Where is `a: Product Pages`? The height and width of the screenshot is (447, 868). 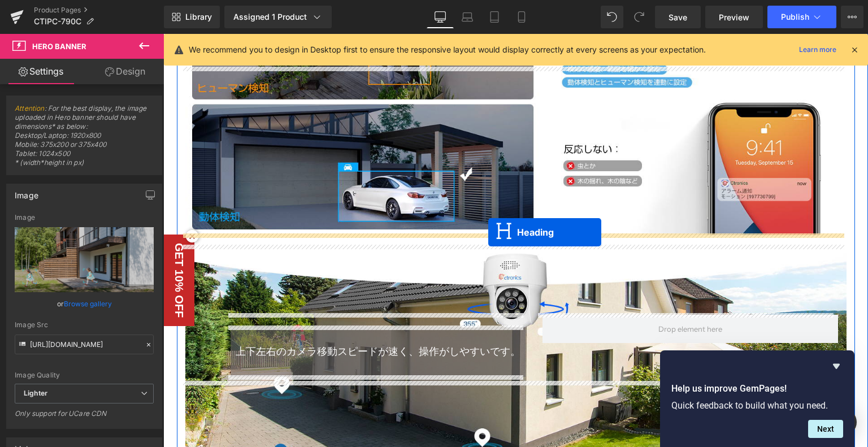 a: Product Pages is located at coordinates (99, 10).